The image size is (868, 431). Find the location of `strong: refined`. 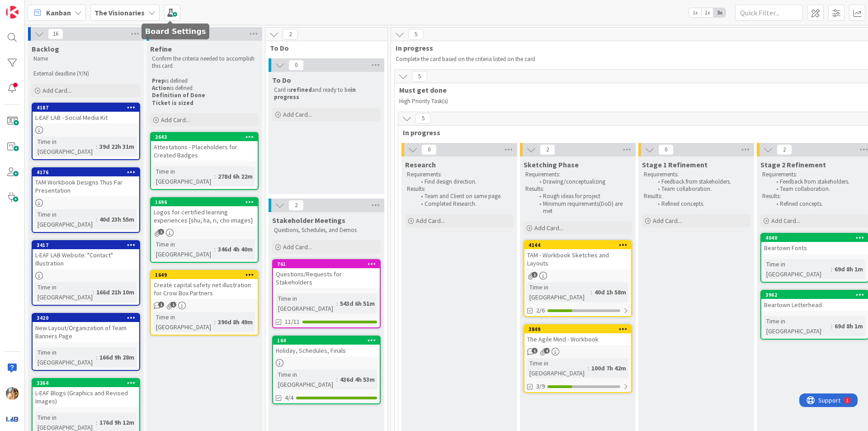

strong: refined is located at coordinates (301, 90).